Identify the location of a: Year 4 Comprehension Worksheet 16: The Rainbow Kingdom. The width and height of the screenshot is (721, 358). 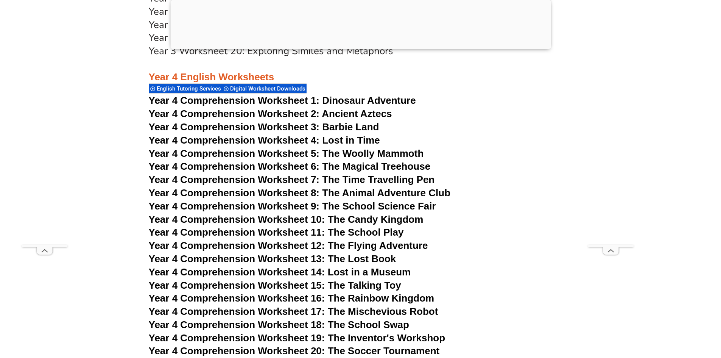
(291, 298).